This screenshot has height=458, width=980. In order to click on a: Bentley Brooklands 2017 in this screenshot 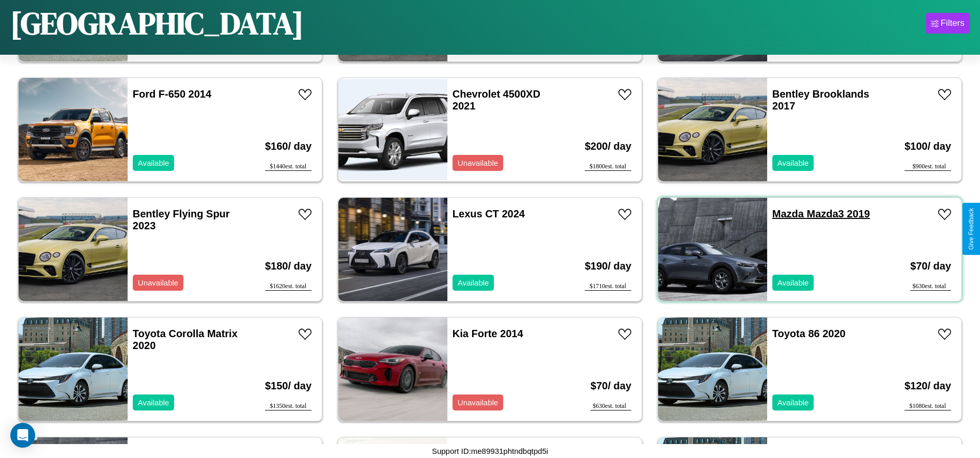, I will do `click(821, 100)`.